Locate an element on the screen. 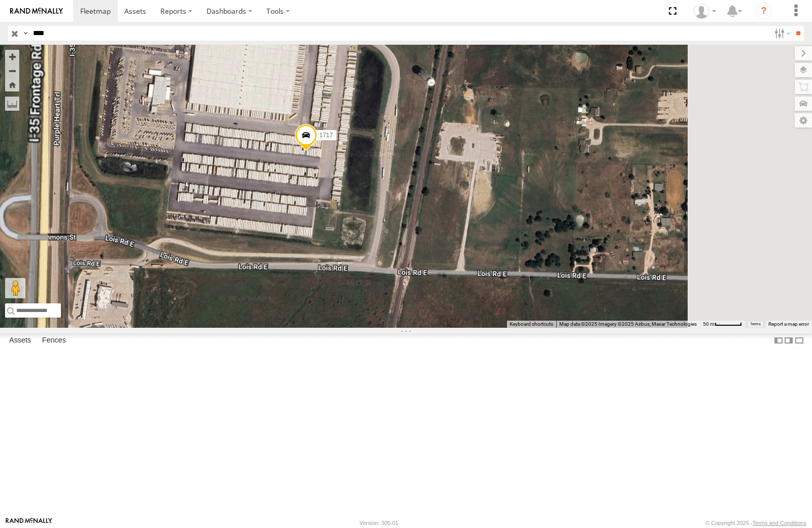 This screenshot has width=812, height=528. button: Drag Pegman onto the map to open Street View is located at coordinates (16, 288).